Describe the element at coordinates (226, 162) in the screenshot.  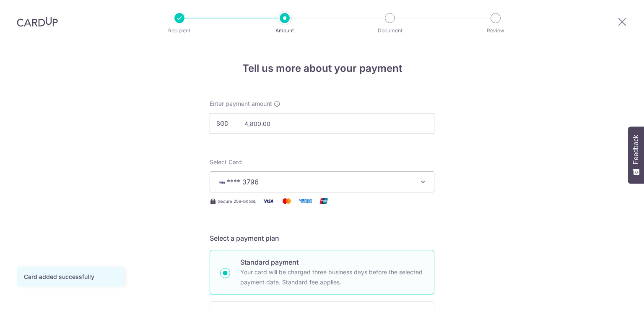
I see `span: translation missing: en.payables.payment_networks.credit_card.summary.labels.select_card` at that location.